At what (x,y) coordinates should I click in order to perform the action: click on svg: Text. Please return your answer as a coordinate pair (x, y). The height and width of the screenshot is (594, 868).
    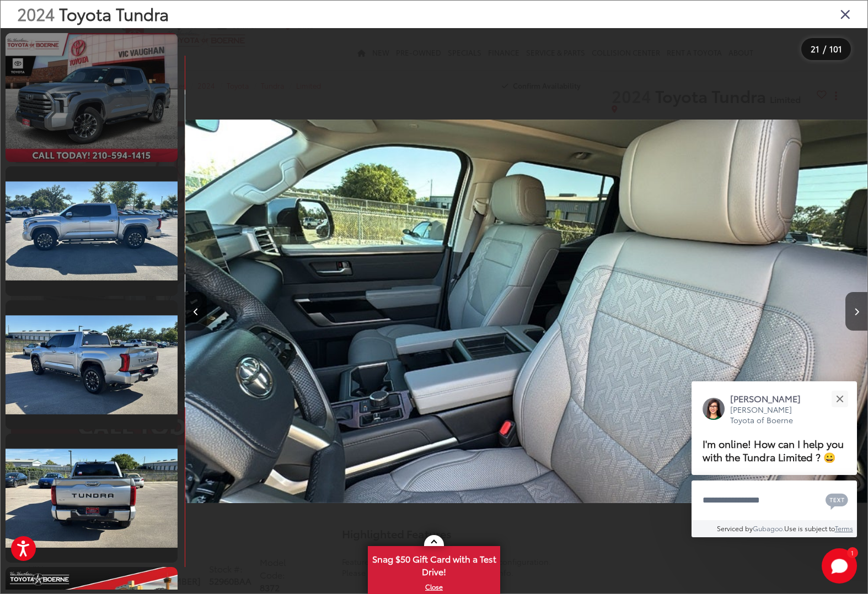
    Looking at the image, I should click on (836, 501).